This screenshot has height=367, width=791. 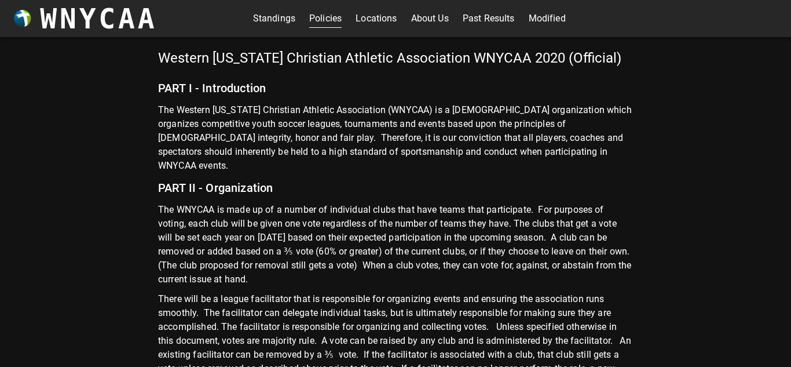 I want to click on a: Policies, so click(x=325, y=19).